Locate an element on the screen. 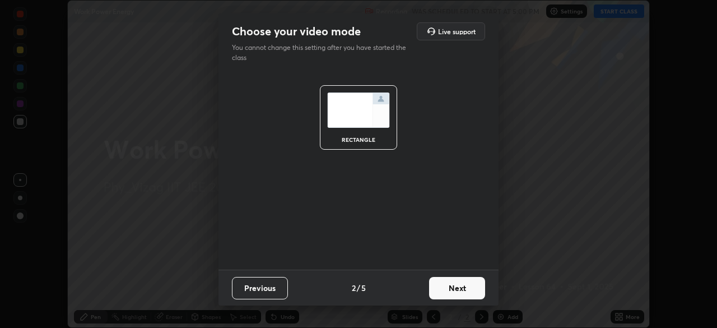  button: Previous is located at coordinates (260, 288).